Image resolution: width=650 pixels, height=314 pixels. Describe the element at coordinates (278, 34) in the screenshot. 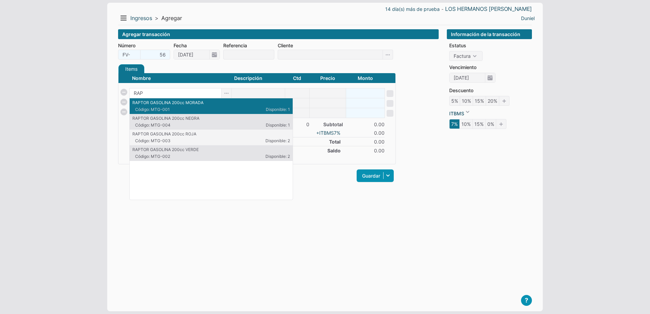

I see `div: Agregar transacción` at that location.